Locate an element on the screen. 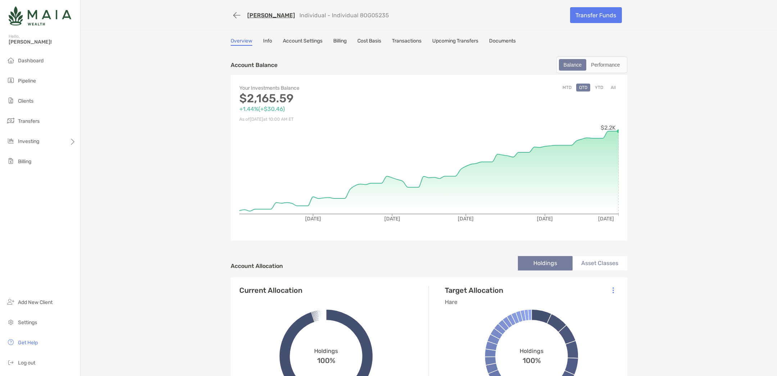 Image resolution: width=777 pixels, height=376 pixels. img: investing icon is located at coordinates (11, 141).